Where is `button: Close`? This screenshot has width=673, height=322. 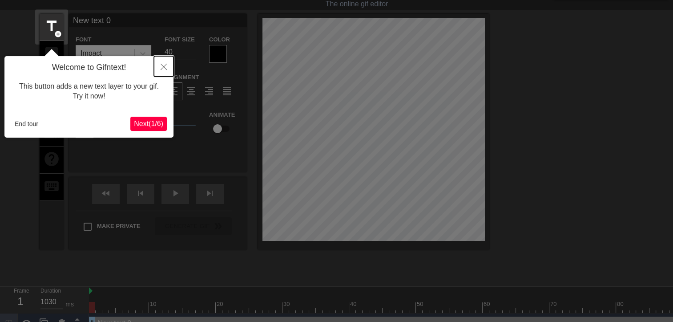 button: Close is located at coordinates (164, 66).